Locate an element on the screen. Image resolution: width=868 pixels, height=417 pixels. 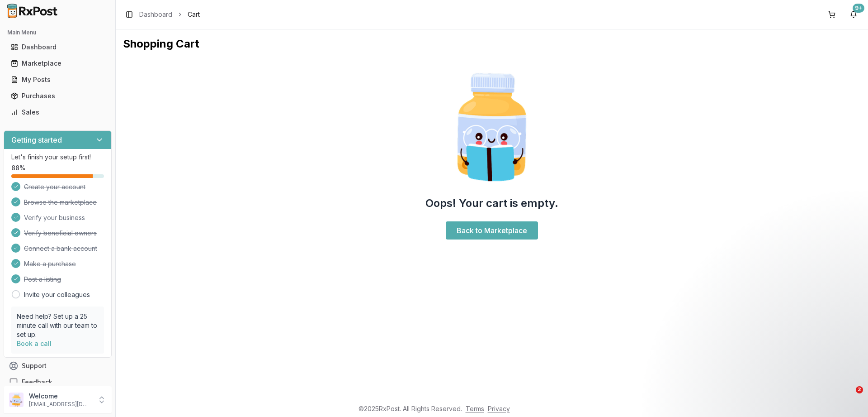
button: Support is located at coordinates (58, 366).